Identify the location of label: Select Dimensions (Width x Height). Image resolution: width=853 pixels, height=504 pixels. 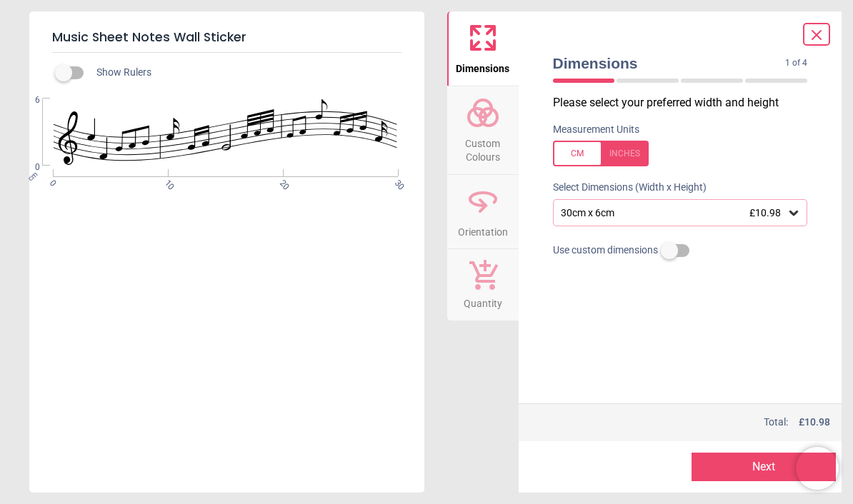
(624, 187).